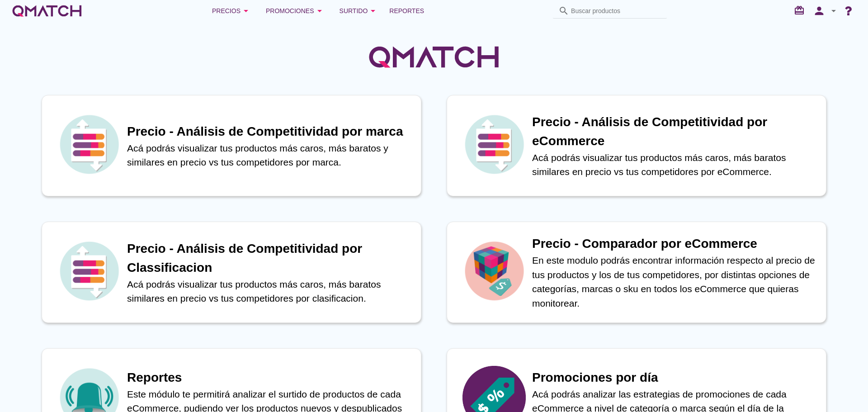 This screenshot has height=412, width=868. I want to click on img: QMatchLogo, so click(434, 57).